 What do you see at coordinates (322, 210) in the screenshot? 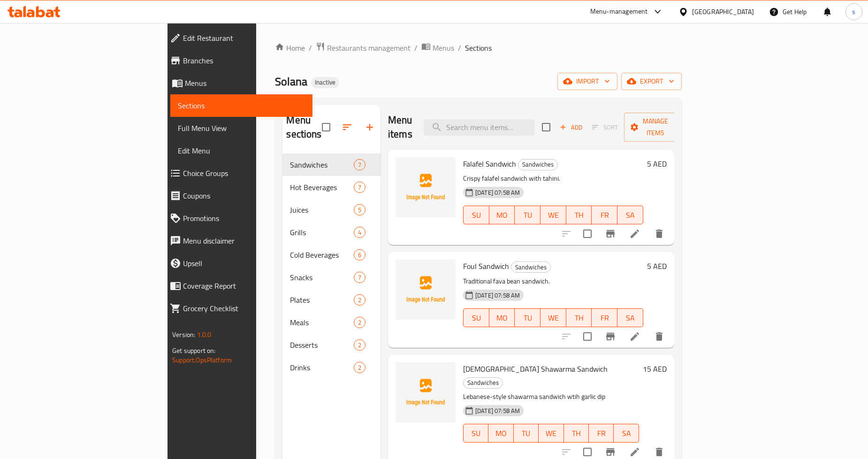
I see `span: Juices` at bounding box center [322, 210].